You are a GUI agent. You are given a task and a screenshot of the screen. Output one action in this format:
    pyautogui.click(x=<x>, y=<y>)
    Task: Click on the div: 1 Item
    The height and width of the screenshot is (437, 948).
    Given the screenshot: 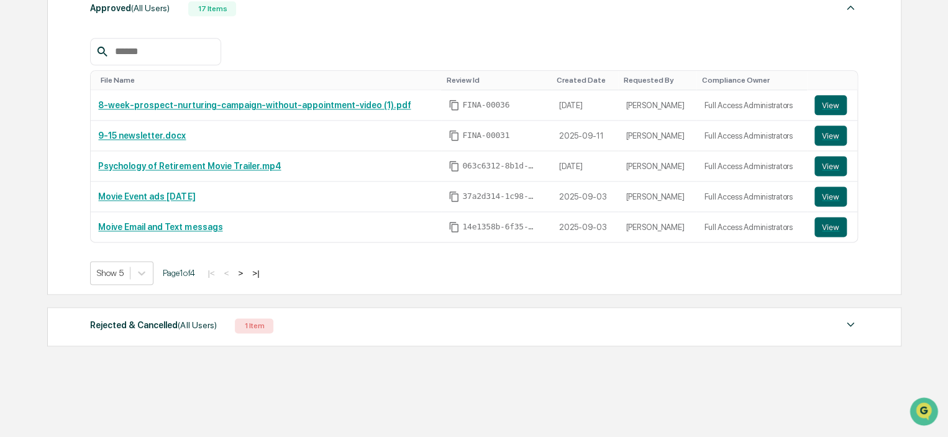 What is the action you would take?
    pyautogui.click(x=254, y=326)
    